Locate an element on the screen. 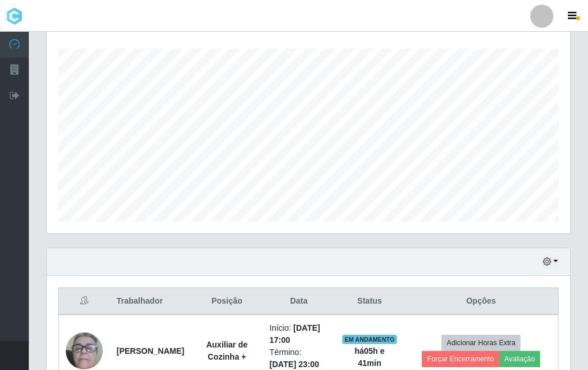  th: Status is located at coordinates (370, 301).